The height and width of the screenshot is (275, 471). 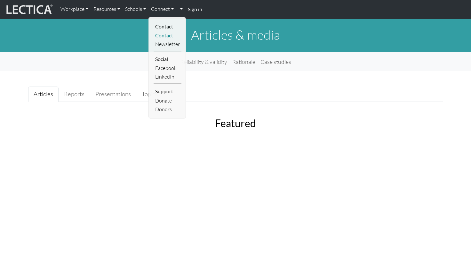 I want to click on a: Articles, so click(x=43, y=94).